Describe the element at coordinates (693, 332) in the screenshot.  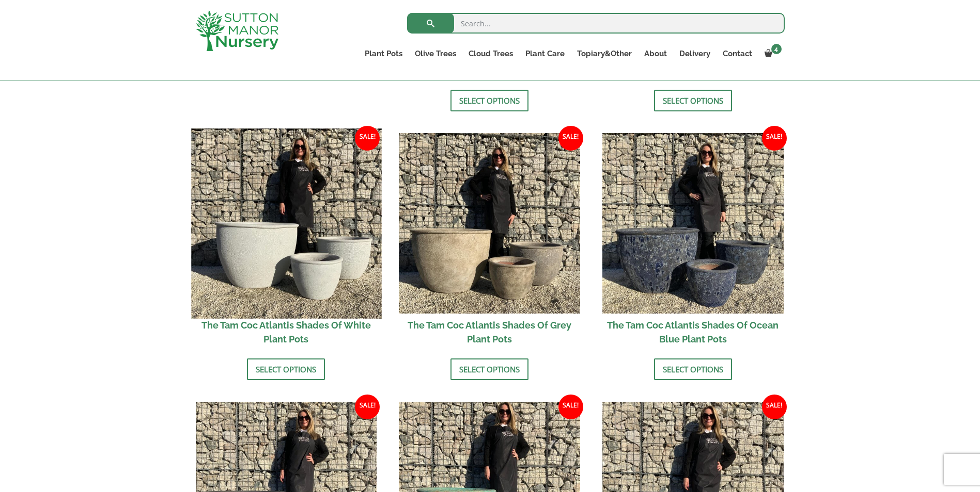
I see `h2: The Tam Coc Atlantis Shades Of Ocean Blue Plant Pots` at that location.